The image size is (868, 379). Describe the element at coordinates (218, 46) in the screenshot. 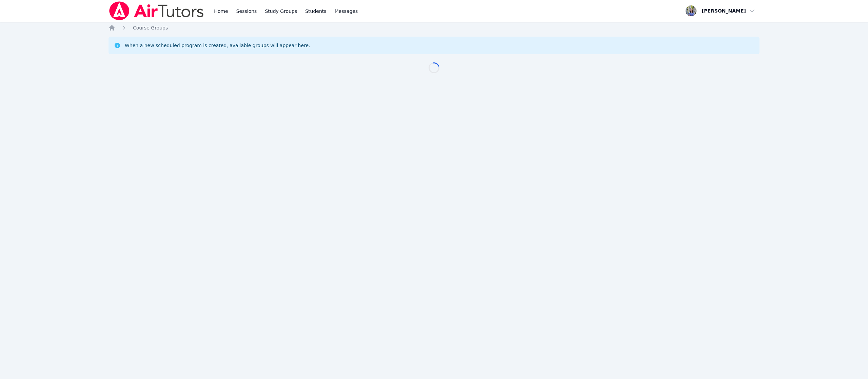

I see `div: When a new scheduled program is created, available groups will appear here.` at that location.